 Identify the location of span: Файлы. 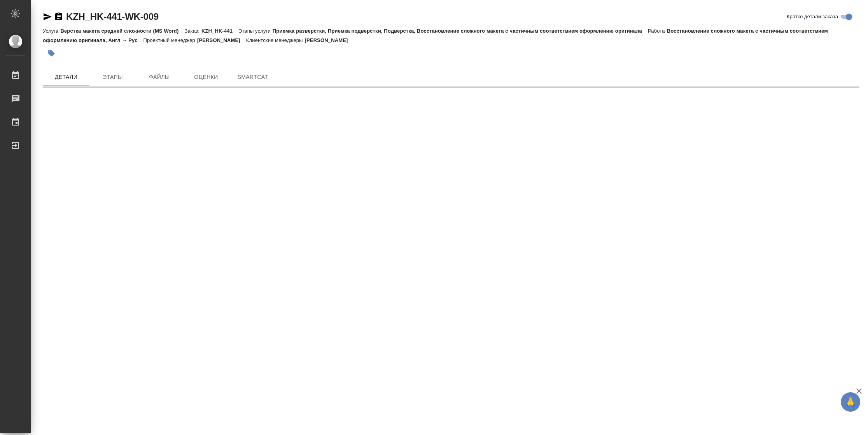
(159, 77).